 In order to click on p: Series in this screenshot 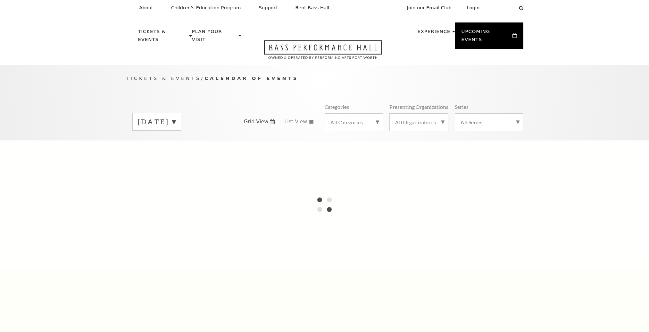, I will do `click(462, 106)`.